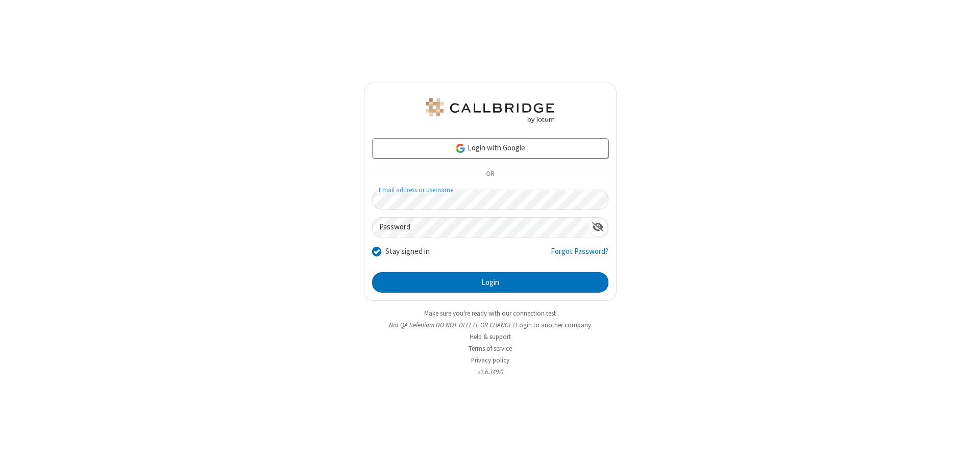 This screenshot has height=467, width=980. Describe the element at coordinates (490, 348) in the screenshot. I see `a: Terms of service` at that location.